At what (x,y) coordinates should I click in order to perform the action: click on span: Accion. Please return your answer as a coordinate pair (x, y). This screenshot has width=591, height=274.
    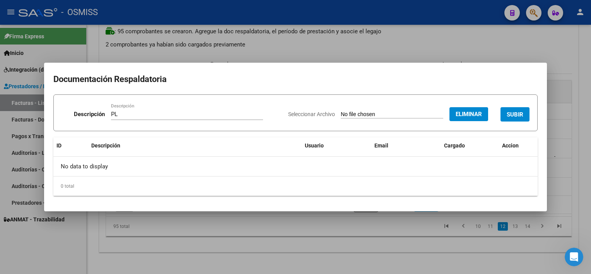
    Looking at the image, I should click on (510, 145).